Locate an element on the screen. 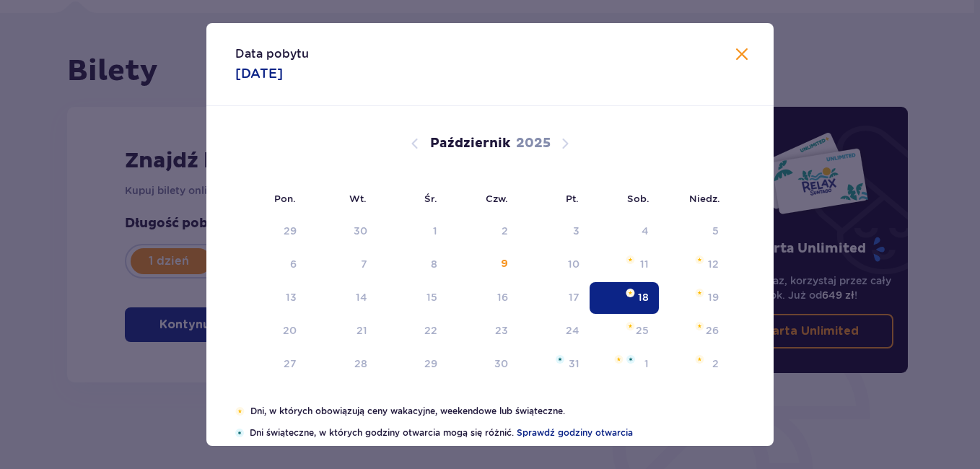 Image resolution: width=980 pixels, height=469 pixels. div: 10 is located at coordinates (573, 264).